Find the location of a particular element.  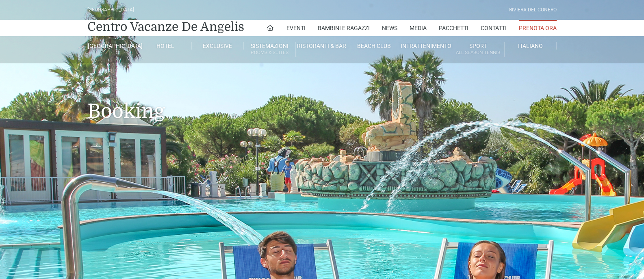

div: Riviera Del Conero is located at coordinates (533, 10).